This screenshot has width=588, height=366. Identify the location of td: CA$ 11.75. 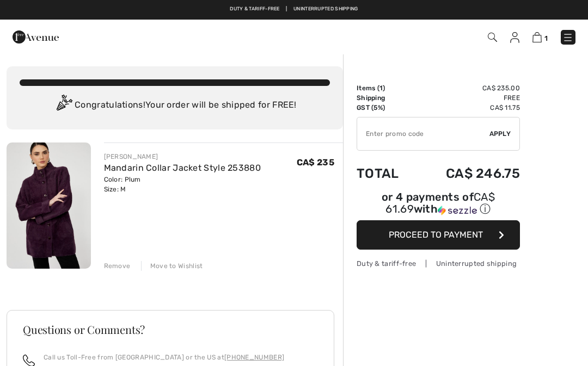
(468, 108).